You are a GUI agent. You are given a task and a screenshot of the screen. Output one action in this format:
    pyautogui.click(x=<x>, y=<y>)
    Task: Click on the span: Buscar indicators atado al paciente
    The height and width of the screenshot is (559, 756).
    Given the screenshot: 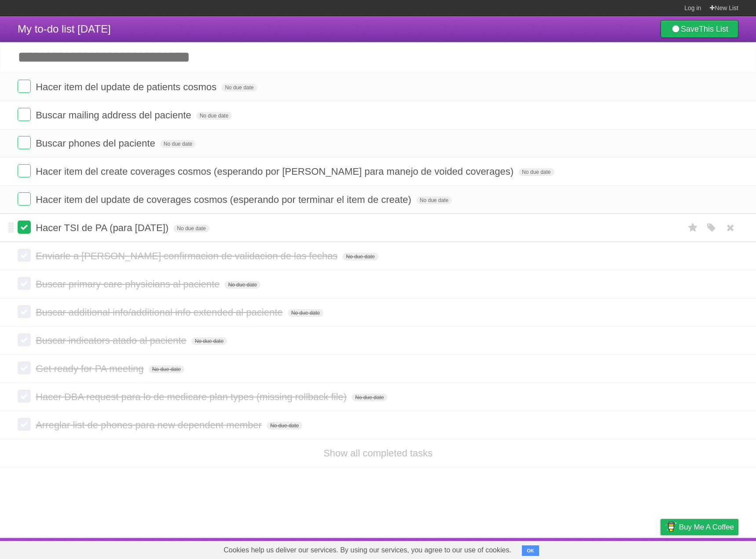 What is the action you would take?
    pyautogui.click(x=112, y=341)
    